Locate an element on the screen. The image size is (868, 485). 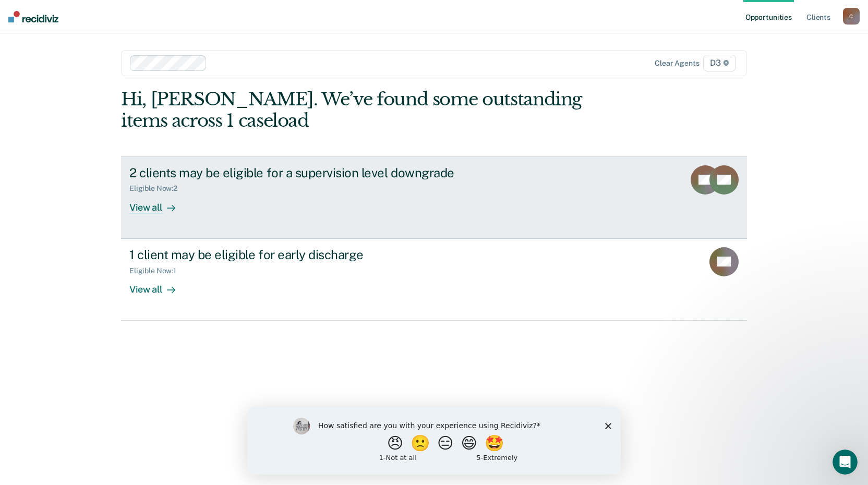
div: 1 client may be eligible for early discharge is located at coordinates (312, 255).